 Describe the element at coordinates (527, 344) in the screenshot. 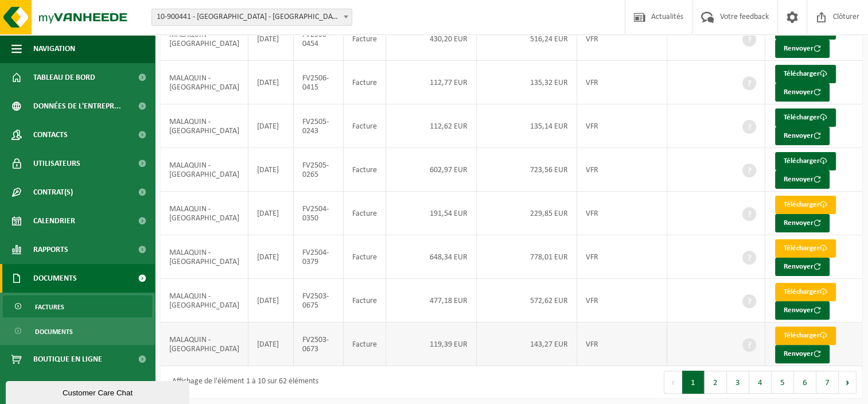

I see `td: 143,27 EUR` at that location.